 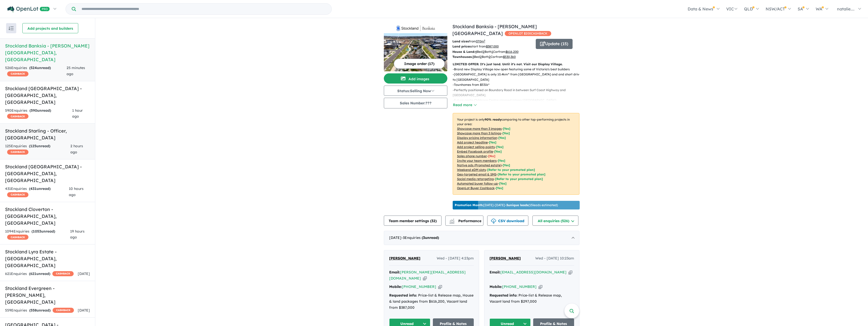 What do you see at coordinates (528, 33) in the screenshot?
I see `span: OPENLOT $ 200 CASHBACK` at bounding box center [528, 33].